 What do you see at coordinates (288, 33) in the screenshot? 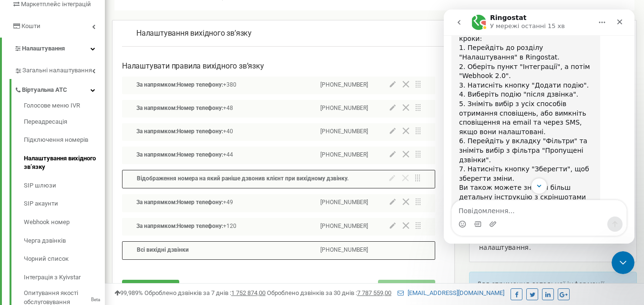
I see `p: Налаштування вихідного зв’язку` at bounding box center [288, 33].